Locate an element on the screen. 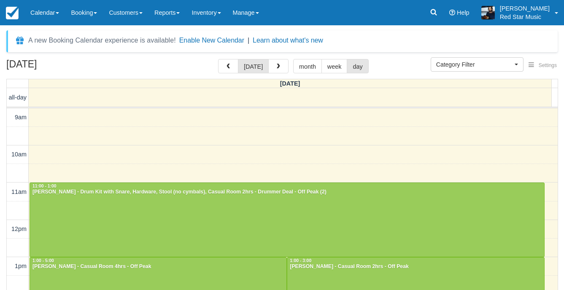  span: Category Filter is located at coordinates (474, 65).